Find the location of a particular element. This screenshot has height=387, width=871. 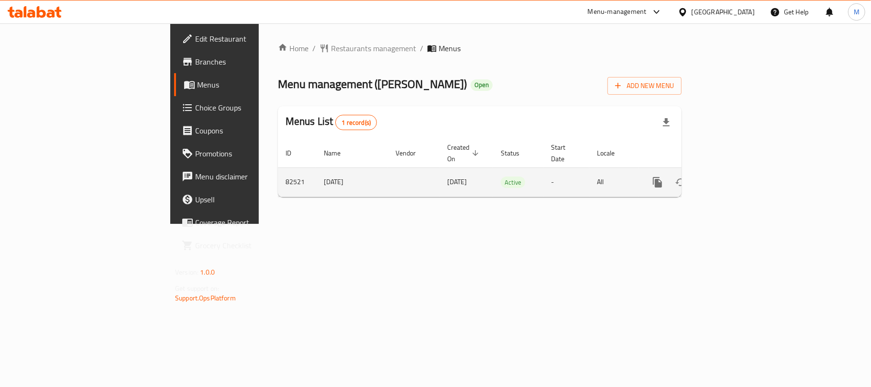

div: Total records count is located at coordinates (356, 122).